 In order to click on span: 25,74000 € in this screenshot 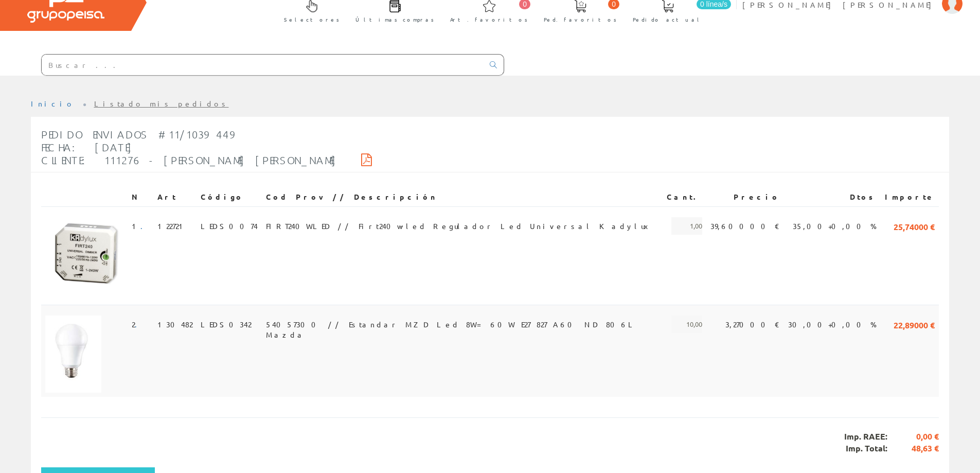, I will do `click(915, 226)`.